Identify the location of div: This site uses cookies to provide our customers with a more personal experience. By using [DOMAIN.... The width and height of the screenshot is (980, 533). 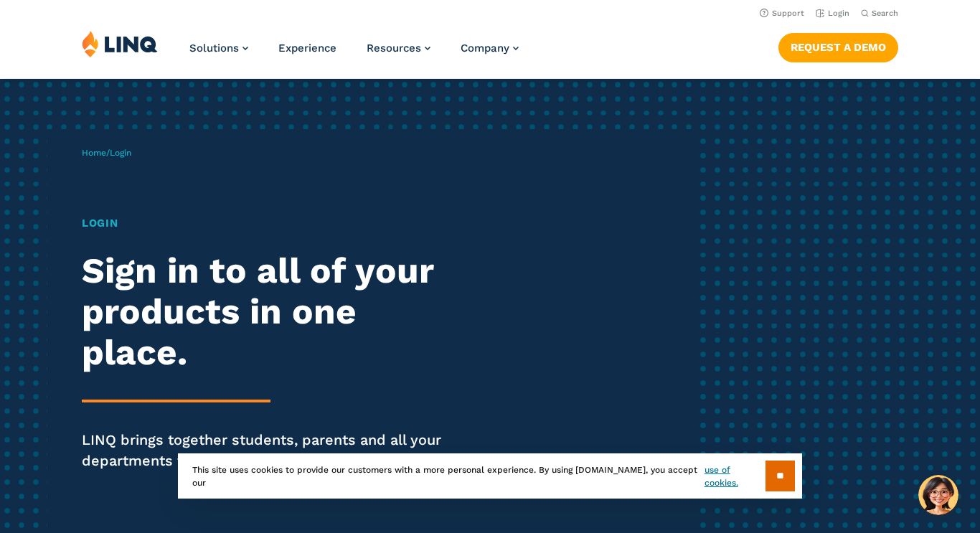
(490, 476).